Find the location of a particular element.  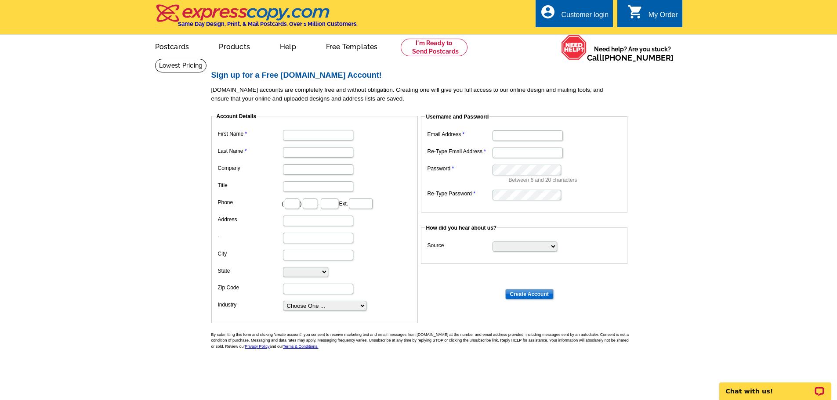

img: help is located at coordinates (574, 47).